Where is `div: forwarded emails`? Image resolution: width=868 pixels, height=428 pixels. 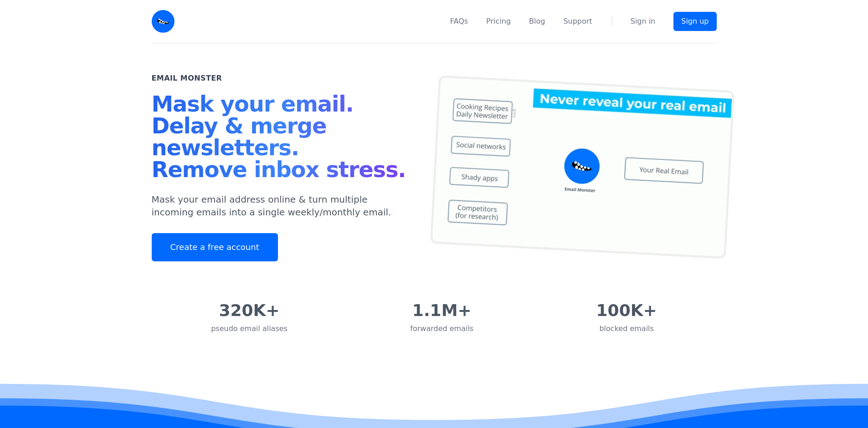 div: forwarded emails is located at coordinates (441, 328).